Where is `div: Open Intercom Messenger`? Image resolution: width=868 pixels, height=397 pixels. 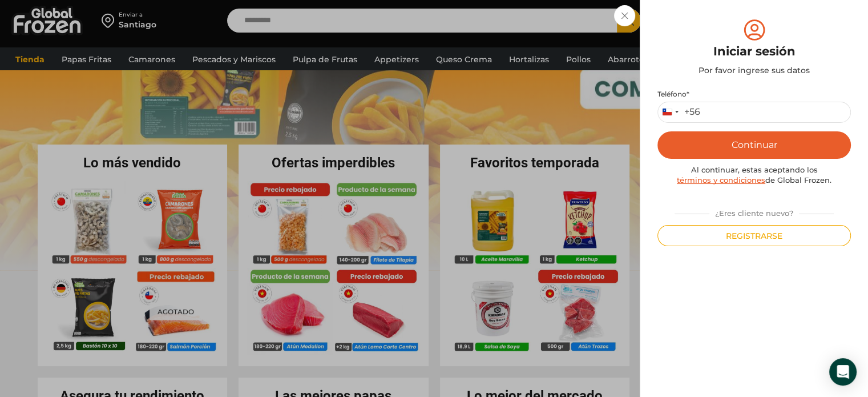 div: Open Intercom Messenger is located at coordinates (843, 372).